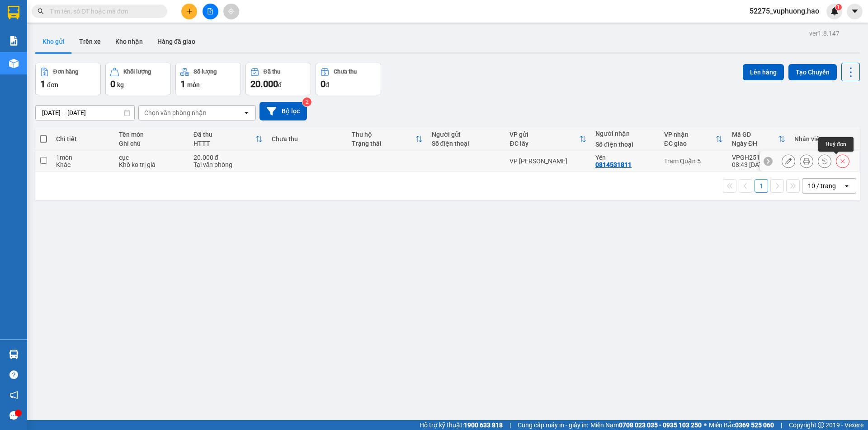  I want to click on div: 1 món, so click(83, 157).